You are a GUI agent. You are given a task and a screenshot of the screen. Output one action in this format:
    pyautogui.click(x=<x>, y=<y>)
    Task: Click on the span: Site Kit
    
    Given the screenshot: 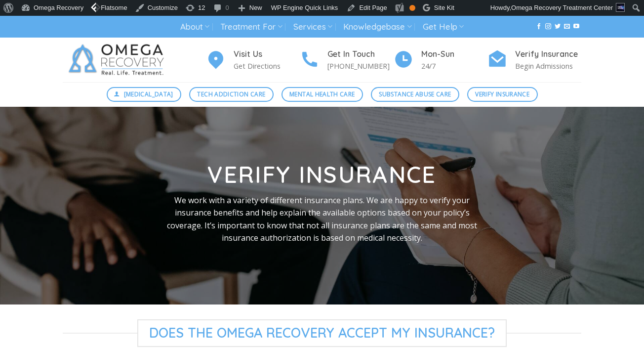 What is the action you would take?
    pyautogui.click(x=444, y=7)
    